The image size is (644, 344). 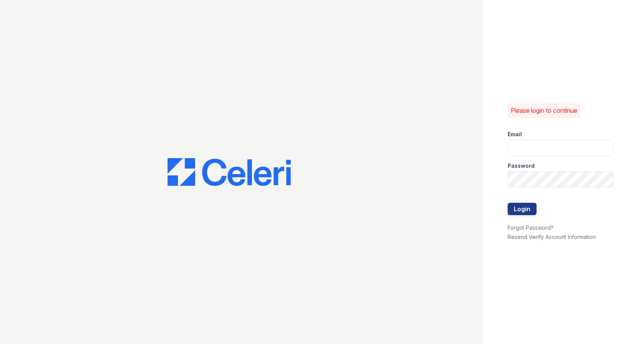 What do you see at coordinates (544, 111) in the screenshot?
I see `p: Please login to continue` at bounding box center [544, 111].